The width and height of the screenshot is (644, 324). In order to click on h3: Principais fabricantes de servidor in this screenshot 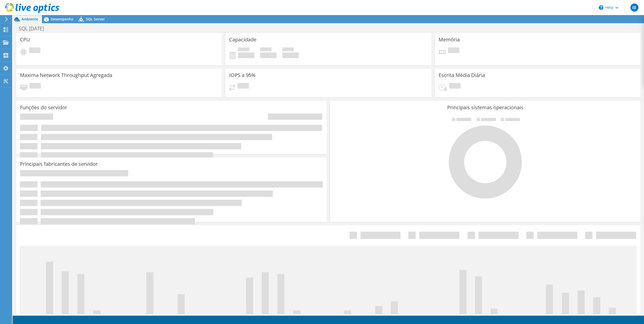, I will do `click(59, 164)`.